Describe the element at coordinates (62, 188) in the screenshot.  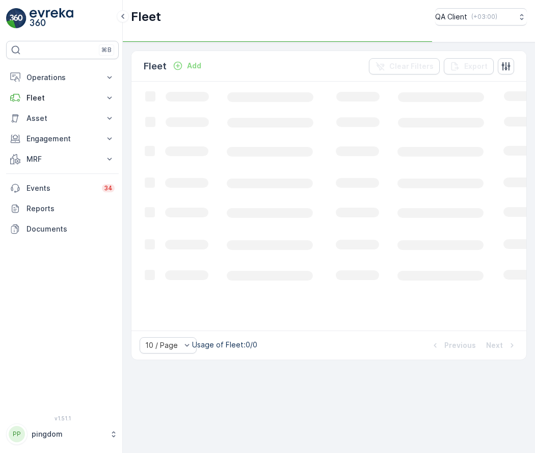
I see `a: Events34` at that location.